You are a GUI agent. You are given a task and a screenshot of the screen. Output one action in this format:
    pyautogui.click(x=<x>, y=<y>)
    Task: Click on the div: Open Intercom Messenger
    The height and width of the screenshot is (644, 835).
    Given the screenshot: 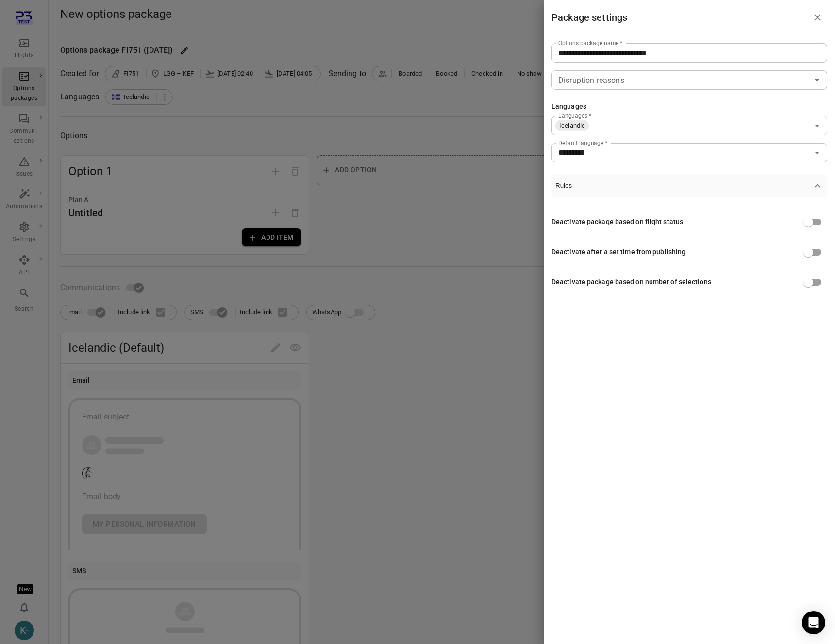 What is the action you would take?
    pyautogui.click(x=814, y=623)
    